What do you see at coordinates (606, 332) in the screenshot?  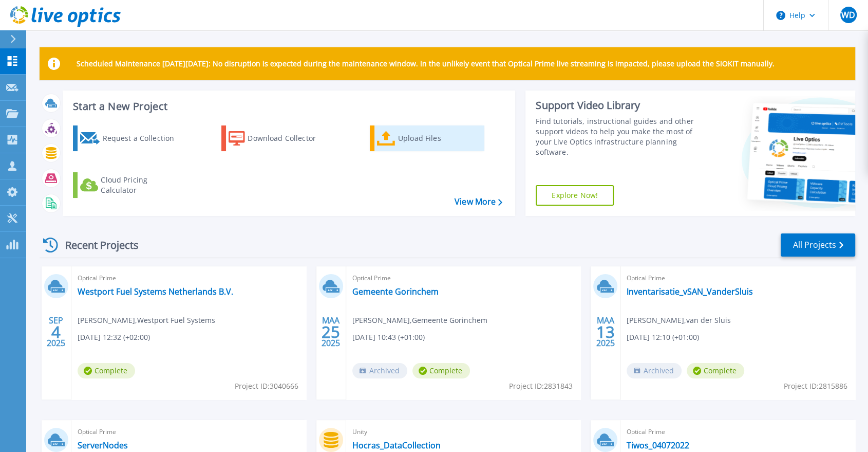 I see `span: 13` at bounding box center [606, 332].